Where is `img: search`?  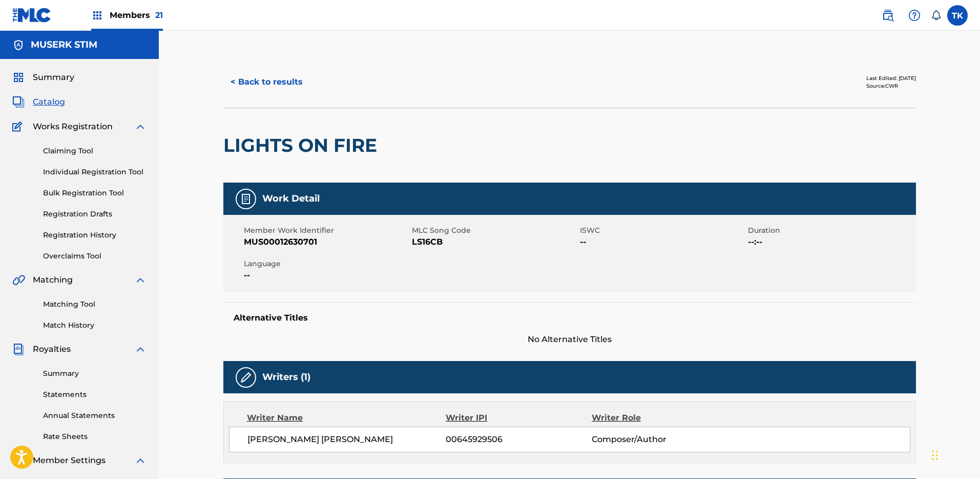 img: search is located at coordinates (887, 15).